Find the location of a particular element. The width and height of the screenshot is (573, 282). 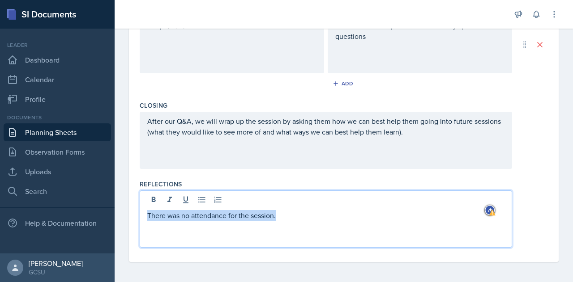

div: Add is located at coordinates (344, 84).